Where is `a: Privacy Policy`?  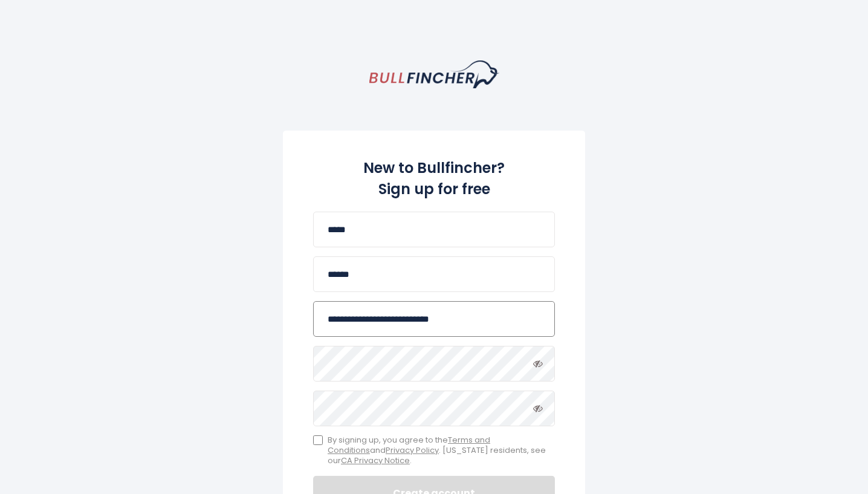 a: Privacy Policy is located at coordinates (412, 450).